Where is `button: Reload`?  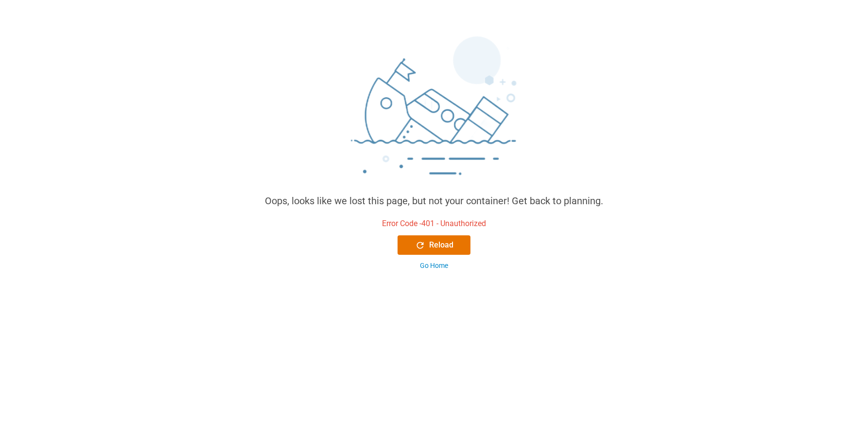 button: Reload is located at coordinates (434, 245).